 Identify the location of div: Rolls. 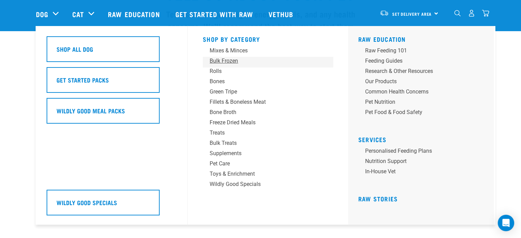
(263, 71).